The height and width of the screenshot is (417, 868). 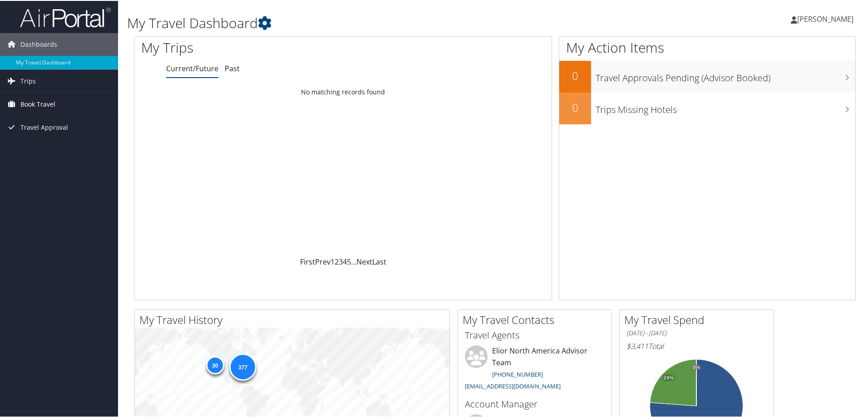 I want to click on h1: My Trips, so click(x=256, y=47).